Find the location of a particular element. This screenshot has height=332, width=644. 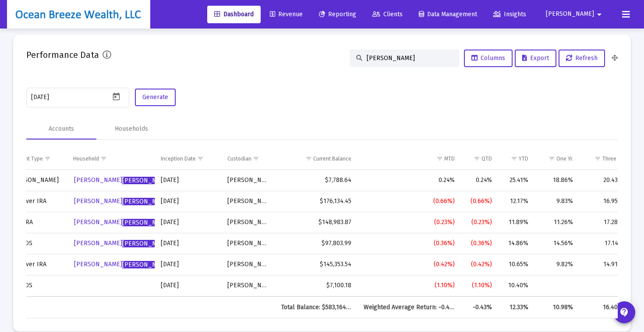

mat-icon: arrow_drop_down is located at coordinates (599, 14).